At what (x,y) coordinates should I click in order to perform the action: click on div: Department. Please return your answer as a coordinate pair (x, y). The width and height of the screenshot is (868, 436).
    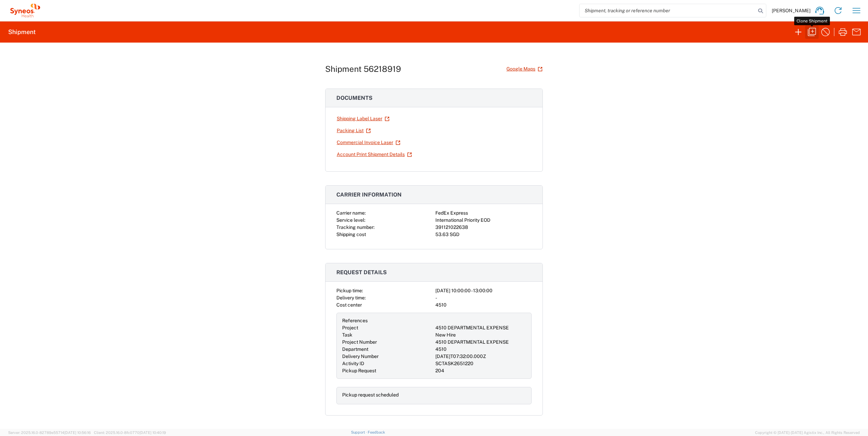
    Looking at the image, I should click on (387, 349).